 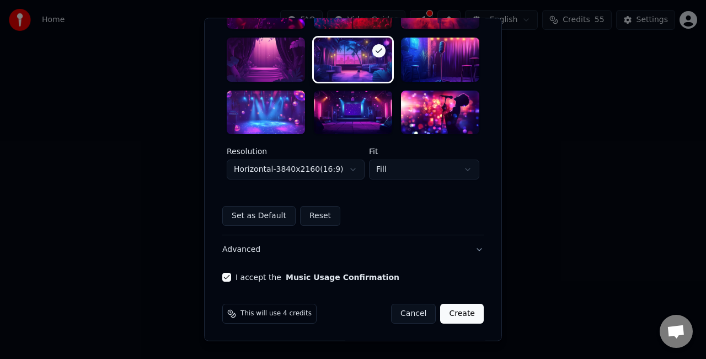 I want to click on button: Cancel, so click(x=413, y=314).